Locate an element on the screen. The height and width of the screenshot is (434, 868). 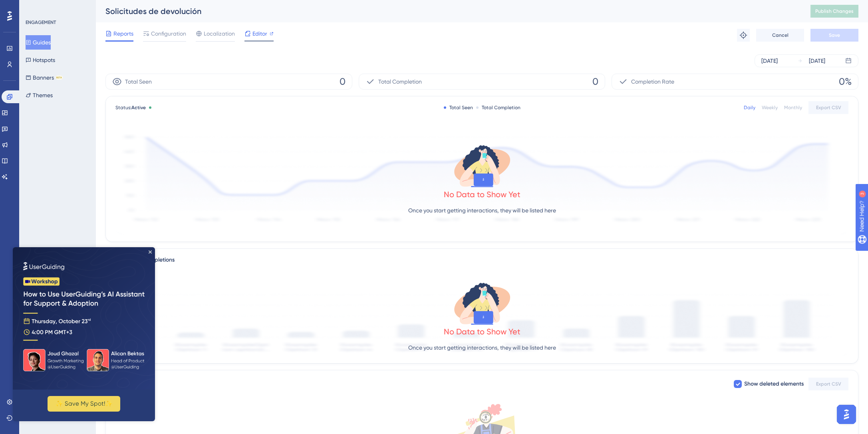
div: Total Completion is located at coordinates (498, 108).